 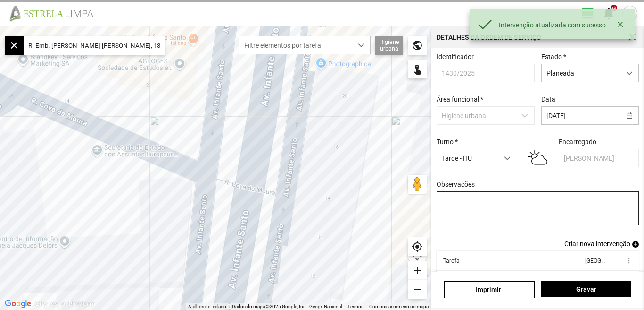 What do you see at coordinates (399, 306) in the screenshot?
I see `a: Comunicar um erro no mapa` at bounding box center [399, 306].